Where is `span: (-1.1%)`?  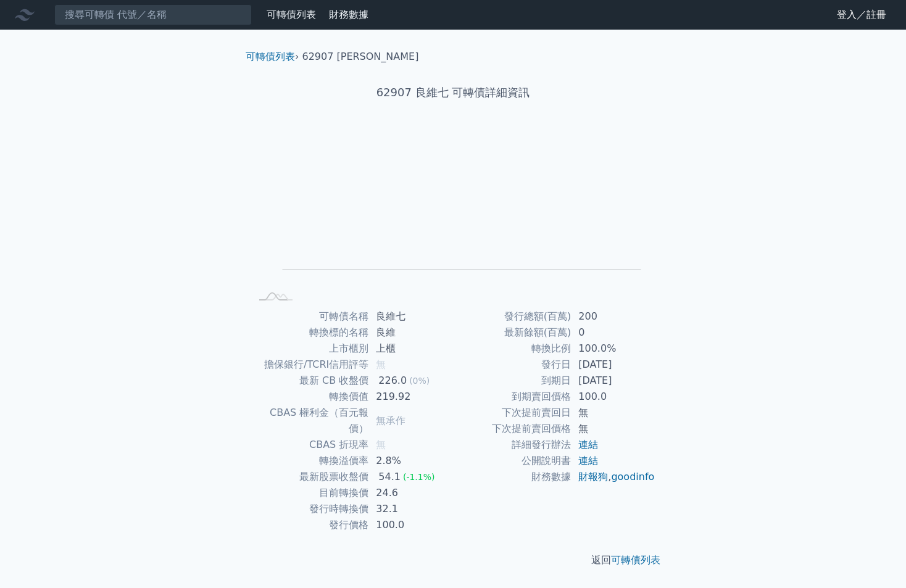
span: (-1.1%) is located at coordinates (419, 477).